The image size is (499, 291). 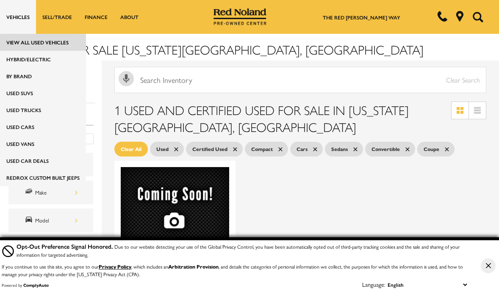 I want to click on div: MakeMake, so click(x=51, y=193).